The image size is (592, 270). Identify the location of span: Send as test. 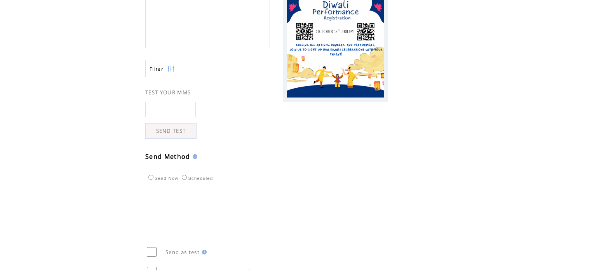
(182, 252).